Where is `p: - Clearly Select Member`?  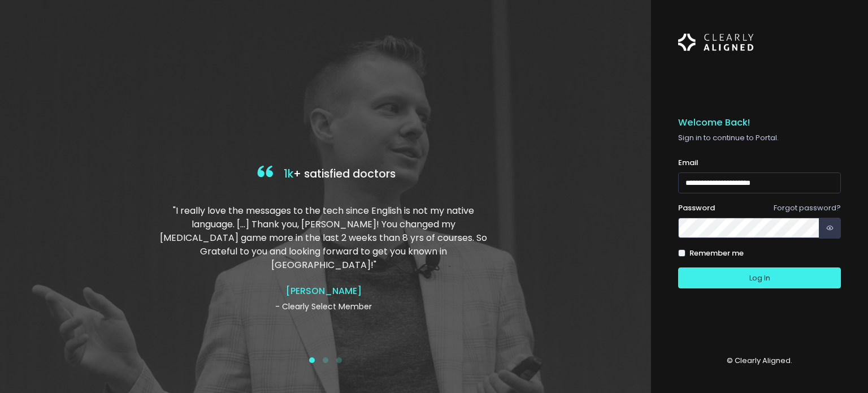
p: - Clearly Select Member is located at coordinates (323, 306).